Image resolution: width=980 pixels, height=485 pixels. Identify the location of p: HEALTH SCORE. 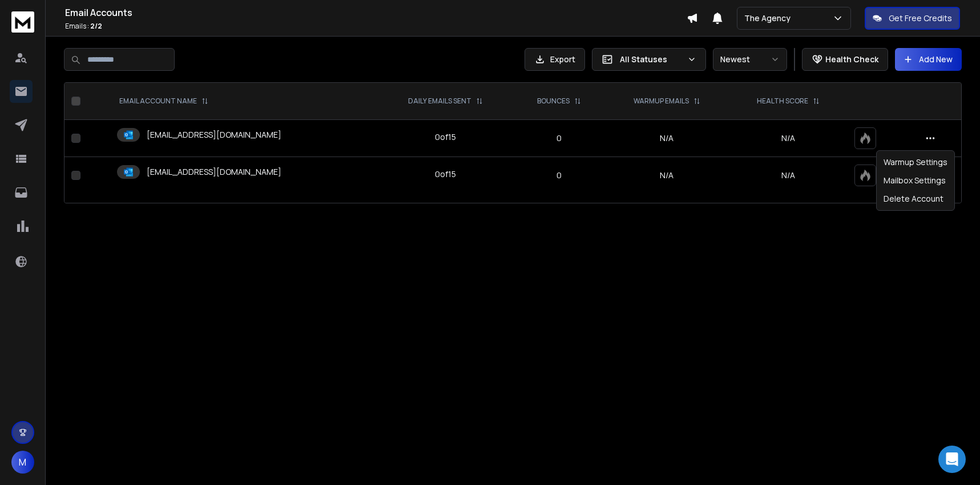
(783, 101).